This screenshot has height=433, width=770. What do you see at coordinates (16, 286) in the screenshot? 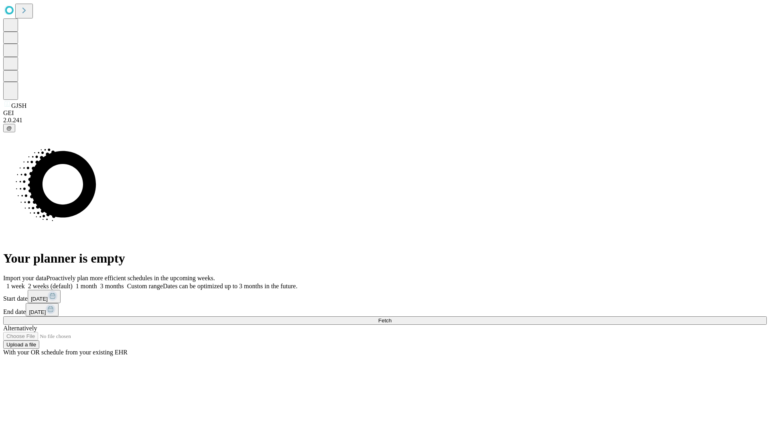
I see `span: 1 week` at bounding box center [16, 286].